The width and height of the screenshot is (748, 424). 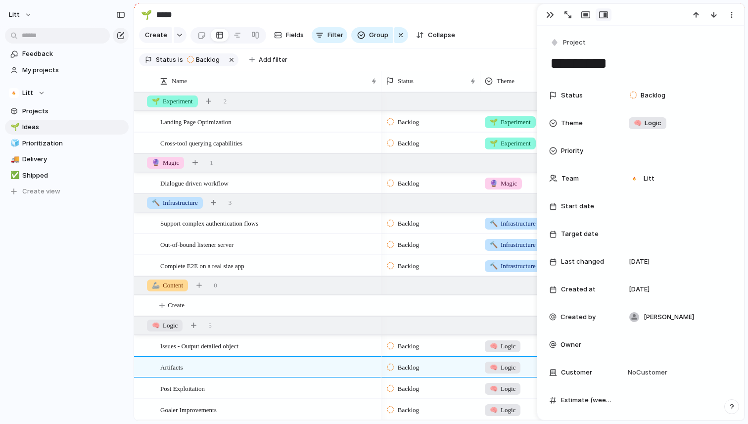 What do you see at coordinates (510, 122) in the screenshot?
I see `span: Experiment` at bounding box center [510, 122].